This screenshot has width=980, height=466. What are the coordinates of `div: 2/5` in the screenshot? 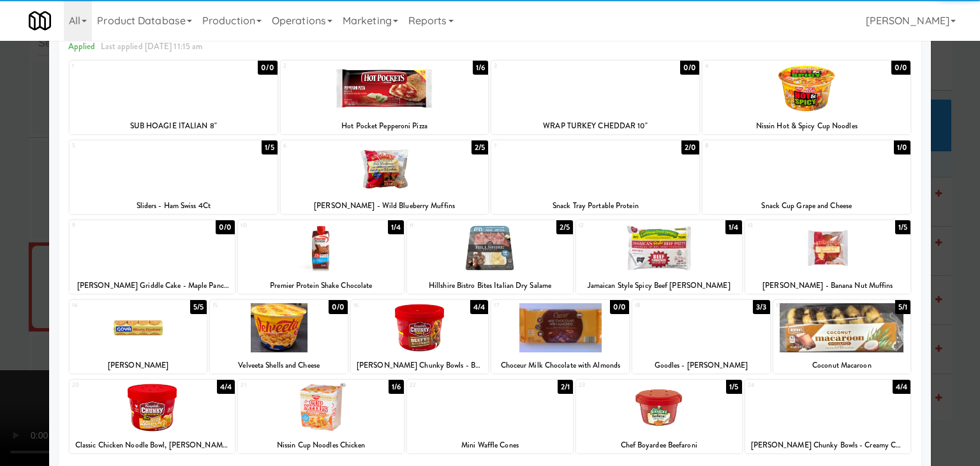 It's located at (565, 227).